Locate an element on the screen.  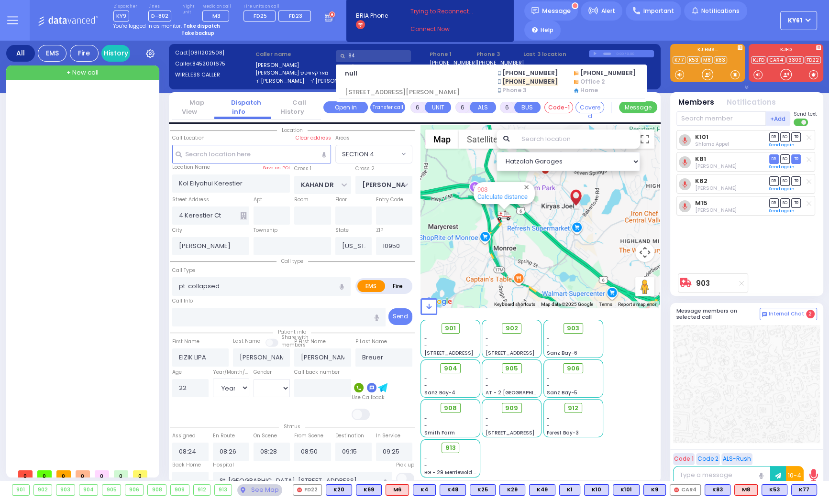
button: Message is located at coordinates (638, 107).